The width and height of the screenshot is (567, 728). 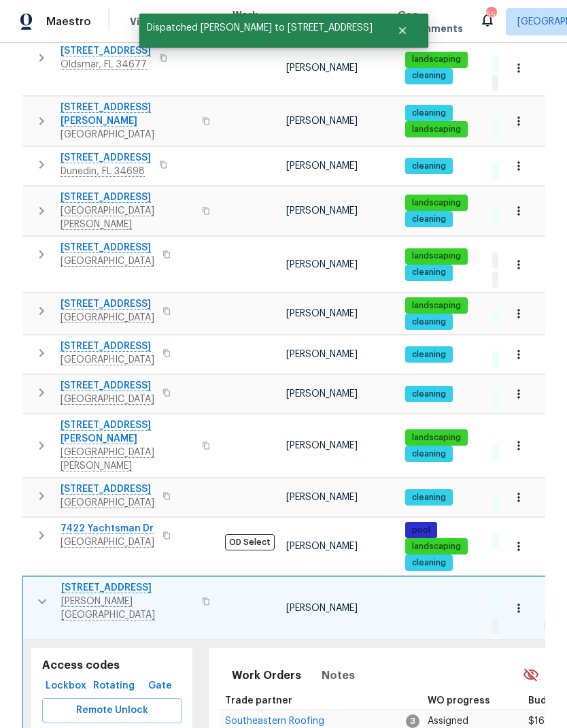 What do you see at coordinates (160, 686) in the screenshot?
I see `button: Gate` at bounding box center [160, 686].